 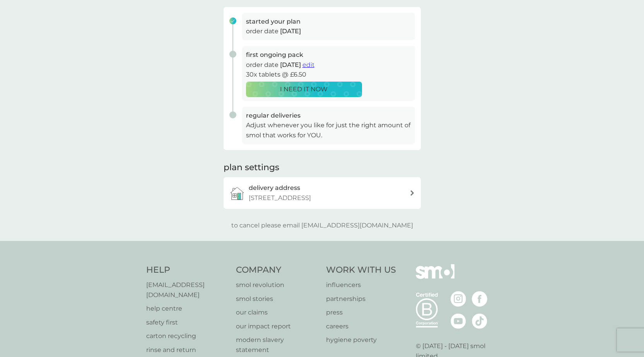 What do you see at coordinates (277, 326) in the screenshot?
I see `a: our impact report` at bounding box center [277, 326].